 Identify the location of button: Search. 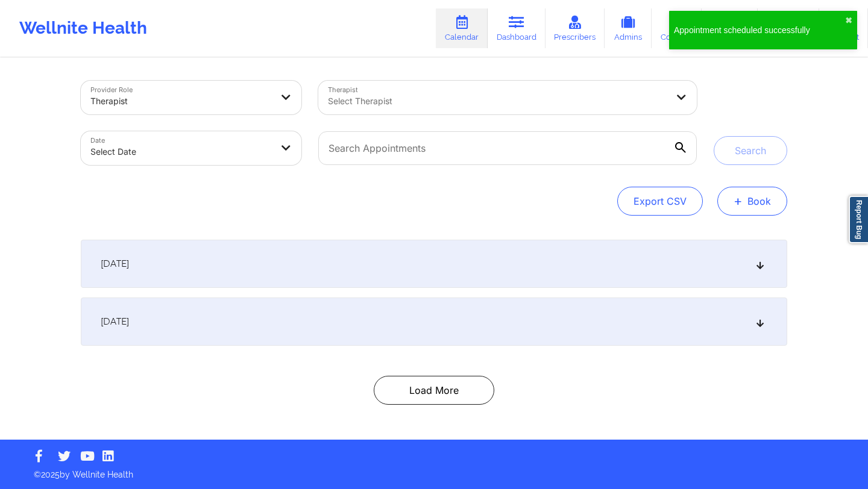
(751, 151).